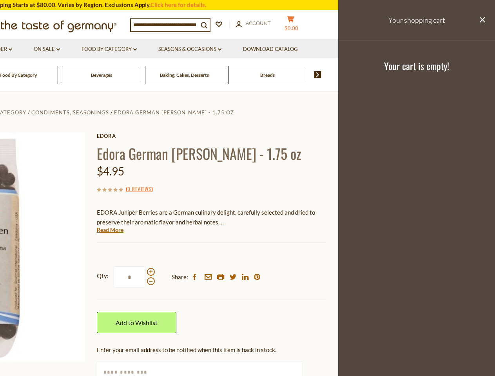 The width and height of the screenshot is (495, 376). What do you see at coordinates (139, 189) in the screenshot?
I see `a: 0 Reviews` at bounding box center [139, 189].